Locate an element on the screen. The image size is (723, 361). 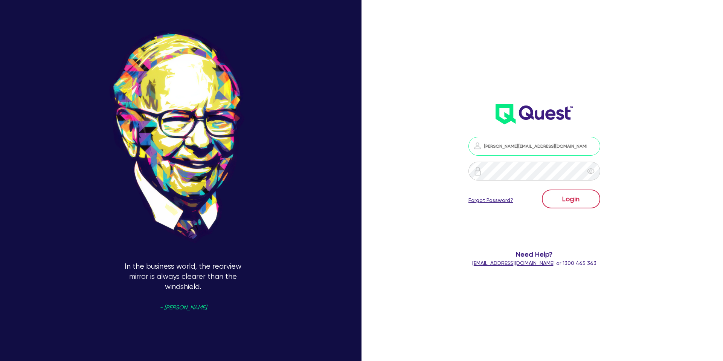
a: Forgot Password? is located at coordinates (491, 200).